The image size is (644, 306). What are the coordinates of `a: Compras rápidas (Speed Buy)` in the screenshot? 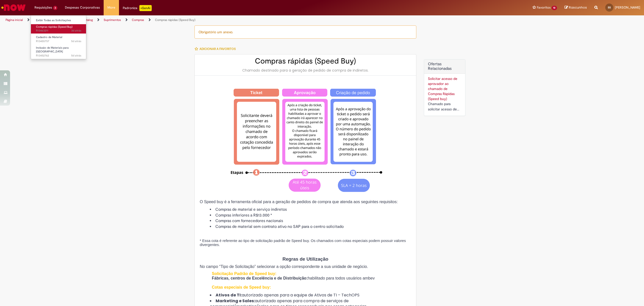 It's located at (175, 20).